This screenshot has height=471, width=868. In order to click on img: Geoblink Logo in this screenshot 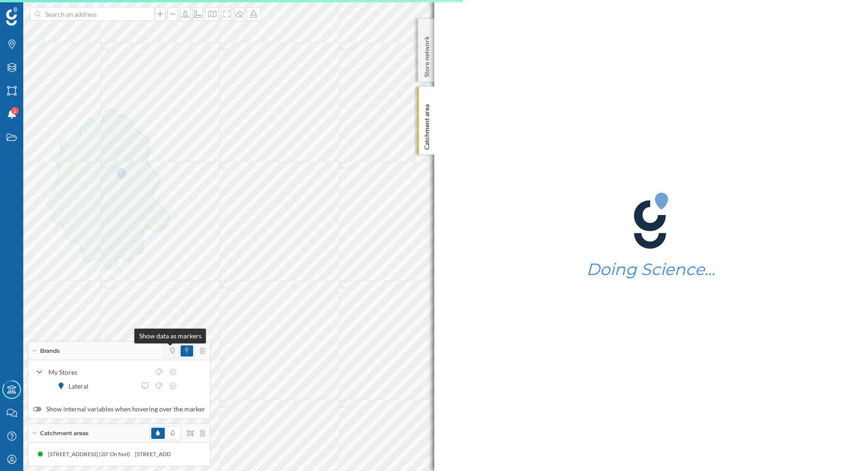, I will do `click(11, 17)`.